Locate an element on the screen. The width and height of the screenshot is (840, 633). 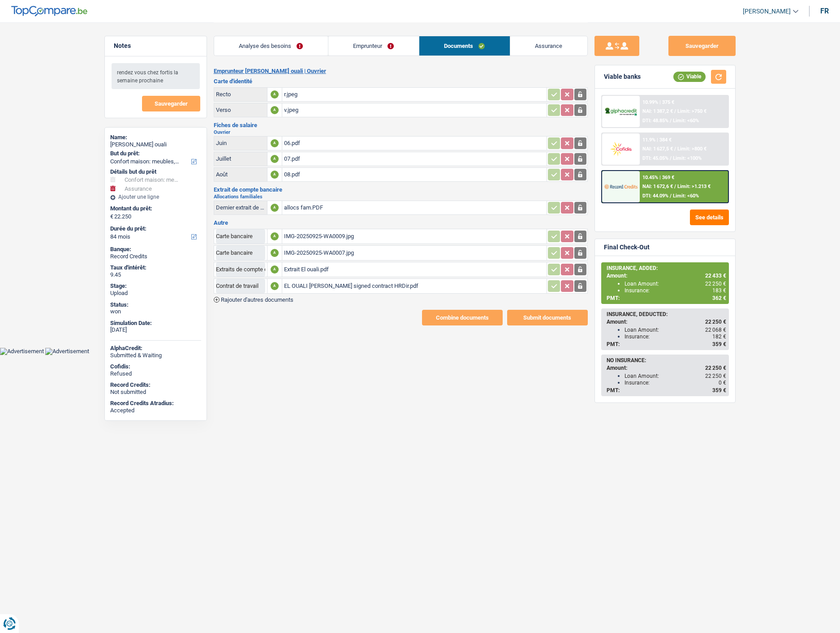
img: Advertisement is located at coordinates (67, 352).